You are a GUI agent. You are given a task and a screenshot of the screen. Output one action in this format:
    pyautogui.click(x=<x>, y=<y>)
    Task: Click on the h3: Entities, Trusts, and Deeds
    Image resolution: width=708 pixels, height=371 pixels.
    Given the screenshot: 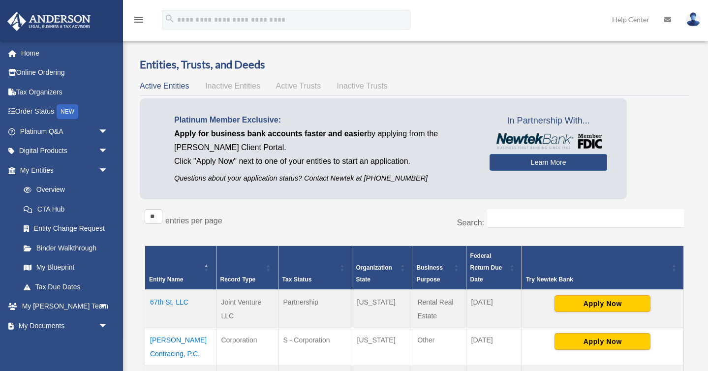 What is the action you would take?
    pyautogui.click(x=414, y=64)
    